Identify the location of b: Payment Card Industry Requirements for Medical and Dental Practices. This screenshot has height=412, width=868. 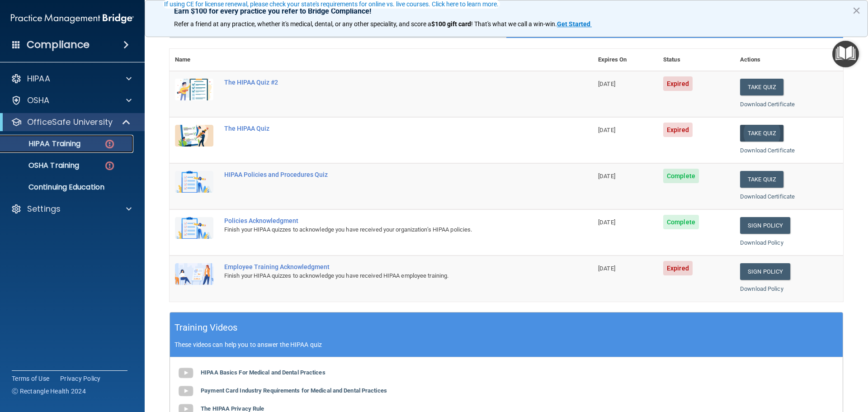
(294, 390).